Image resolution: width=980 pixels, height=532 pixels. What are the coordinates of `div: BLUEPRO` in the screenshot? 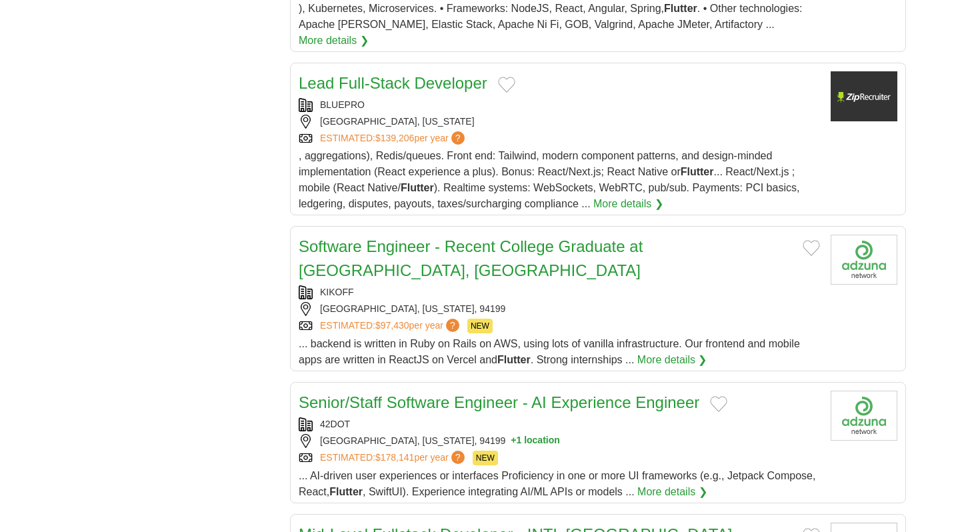 It's located at (559, 105).